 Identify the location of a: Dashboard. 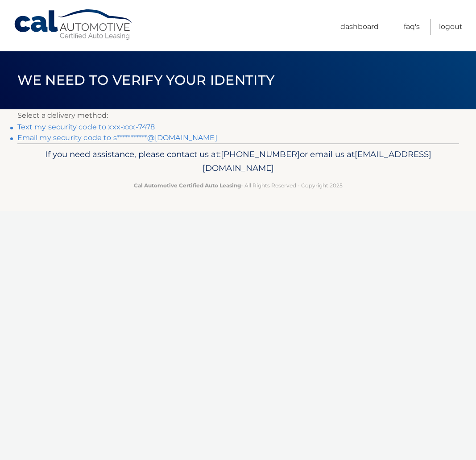
(359, 27).